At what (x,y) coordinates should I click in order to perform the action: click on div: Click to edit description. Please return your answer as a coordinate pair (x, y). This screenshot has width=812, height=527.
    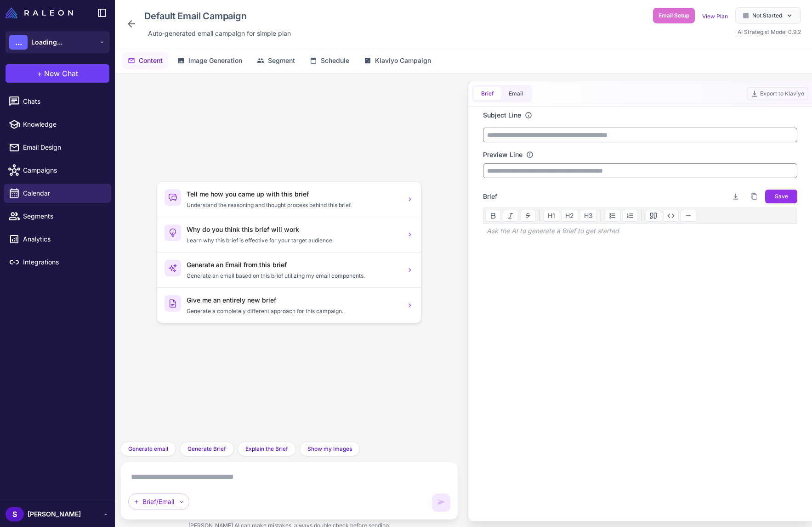
    Looking at the image, I should click on (220, 33).